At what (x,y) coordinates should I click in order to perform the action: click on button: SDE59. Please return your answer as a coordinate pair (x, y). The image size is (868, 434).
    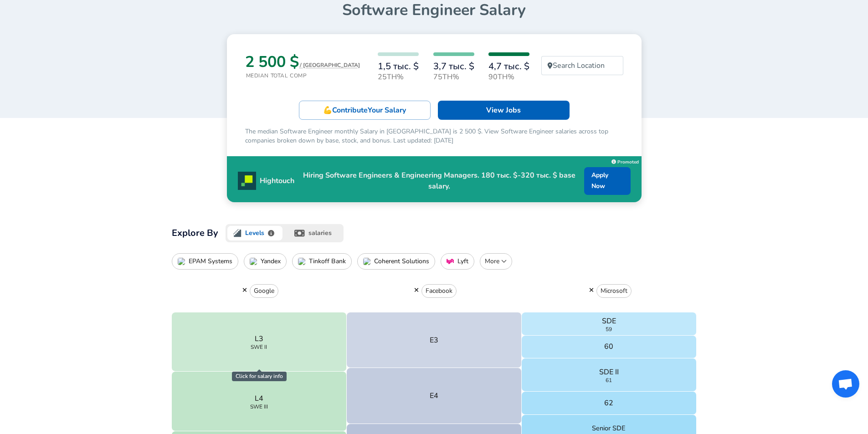
    Looking at the image, I should click on (609, 323).